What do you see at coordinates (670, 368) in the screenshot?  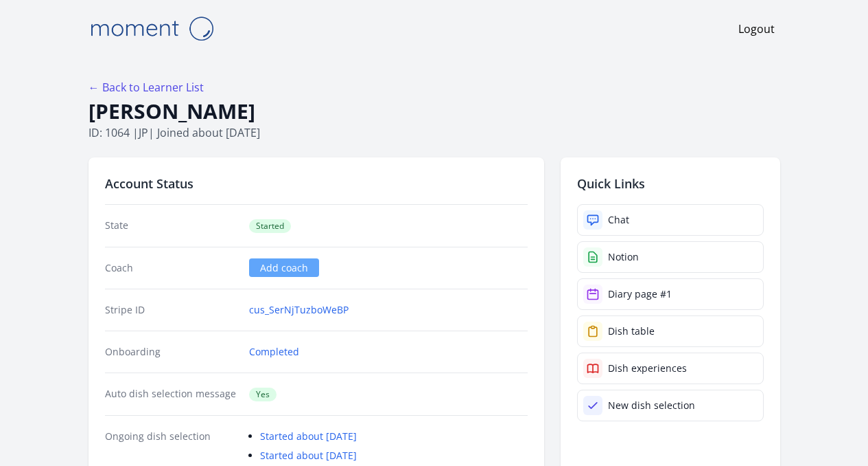 I see `a: Dish experiences` at bounding box center [670, 368].